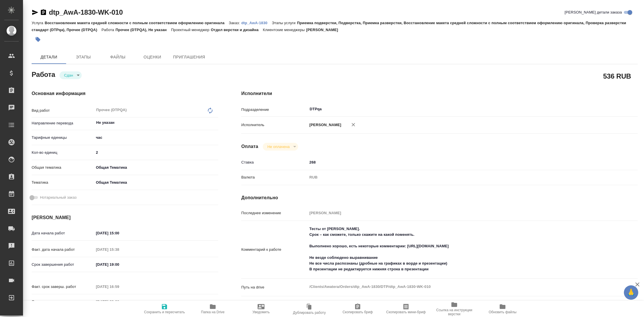 The height and width of the screenshot is (317, 644). What do you see at coordinates (353, 124) in the screenshot?
I see `button: Удалить исполнителя` at bounding box center [353, 124].